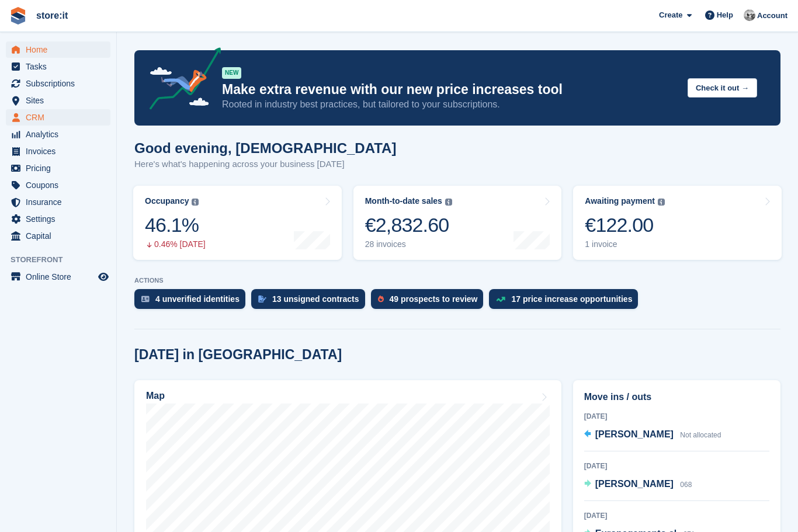  I want to click on img: Christian Ehrensvärd, so click(749, 15).